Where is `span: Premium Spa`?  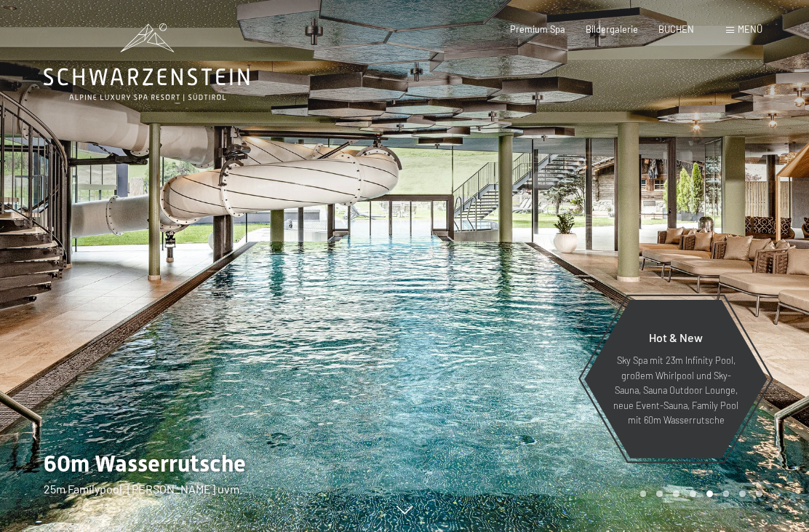 span: Premium Spa is located at coordinates (538, 29).